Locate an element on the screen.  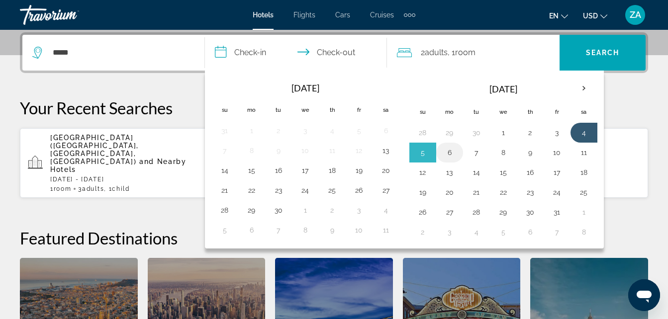
button: Day 22 is located at coordinates (504, 193).